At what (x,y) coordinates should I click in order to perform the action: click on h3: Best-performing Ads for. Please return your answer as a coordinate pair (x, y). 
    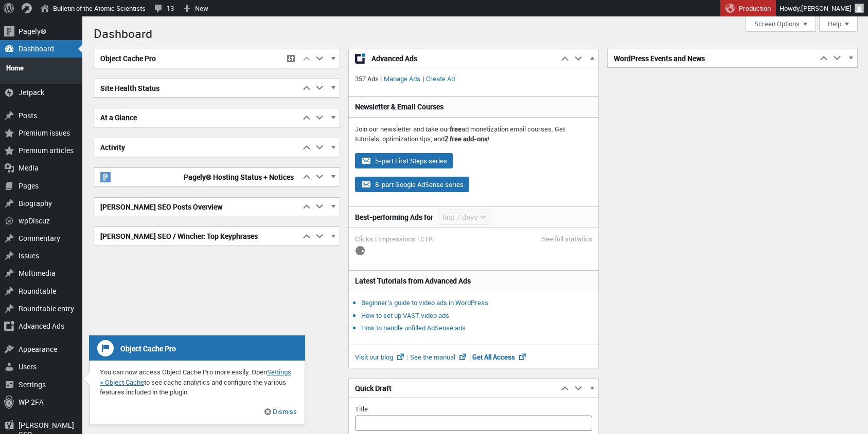
    Looking at the image, I should click on (394, 217).